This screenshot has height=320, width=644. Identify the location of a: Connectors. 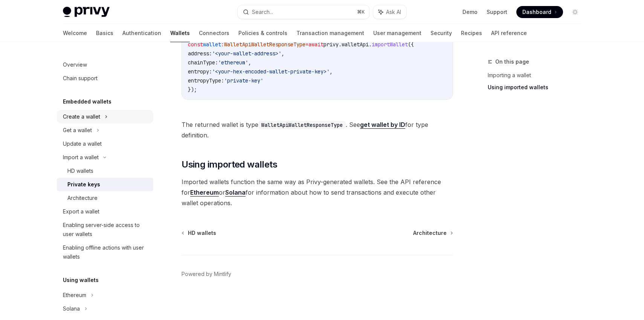
(214, 33).